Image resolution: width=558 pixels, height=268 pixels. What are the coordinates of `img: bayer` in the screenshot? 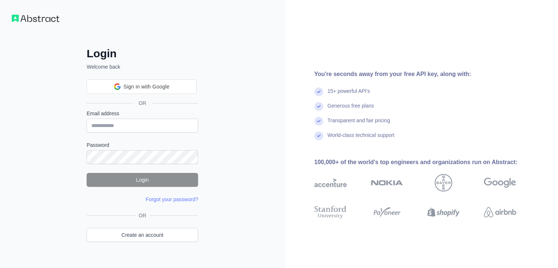 It's located at (444, 183).